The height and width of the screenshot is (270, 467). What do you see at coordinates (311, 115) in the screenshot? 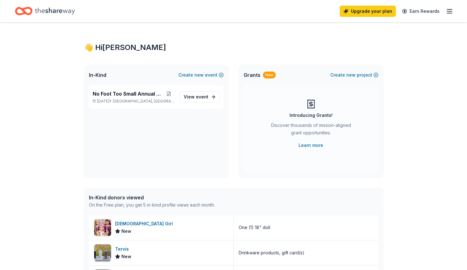
I see `div: Introducing Grants!` at bounding box center [311, 115].